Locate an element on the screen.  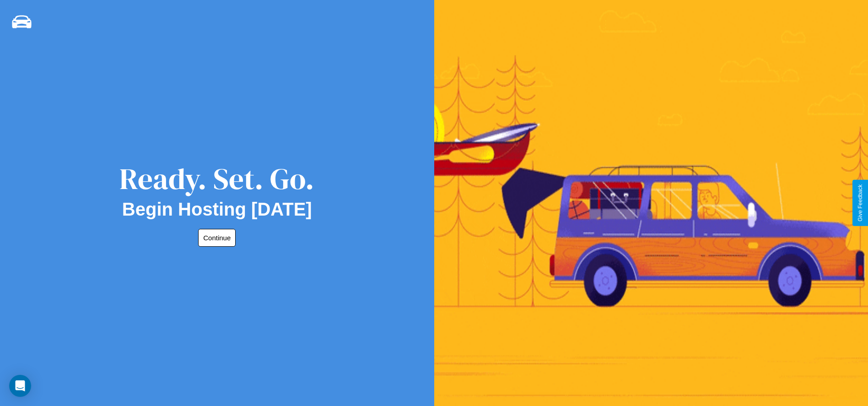
div: Give Feedback is located at coordinates (860, 203).